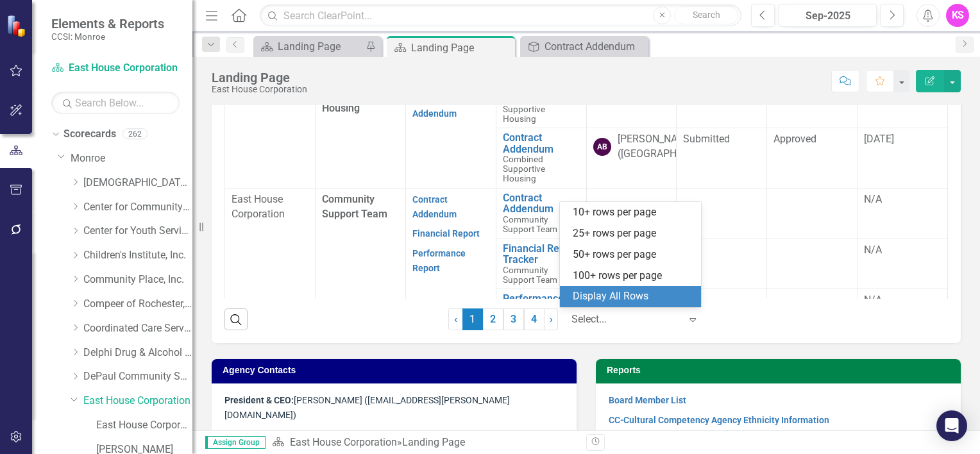  I want to click on div: 25+ rows per page, so click(633, 233).